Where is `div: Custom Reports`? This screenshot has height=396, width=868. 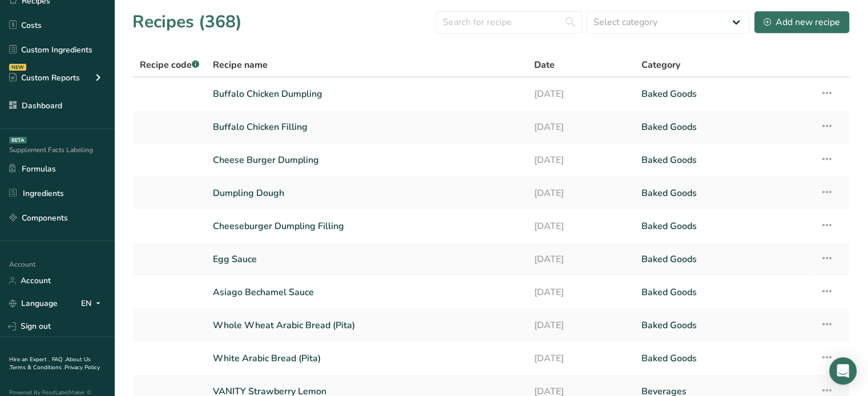 div: Custom Reports is located at coordinates (44, 78).